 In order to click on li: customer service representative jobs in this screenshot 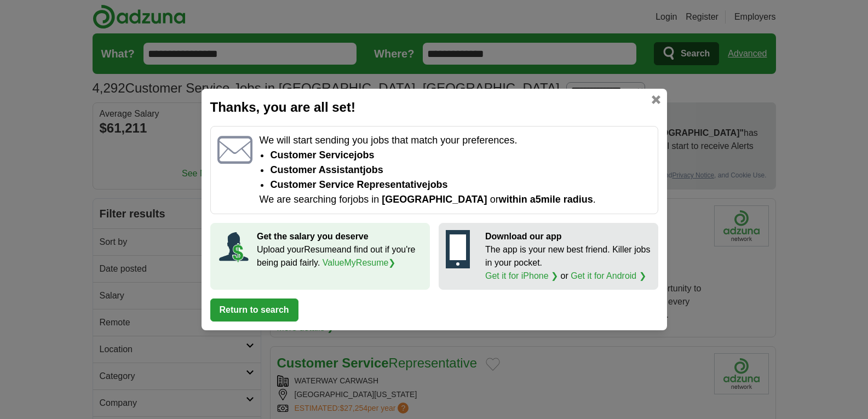, I will do `click(460, 184)`.